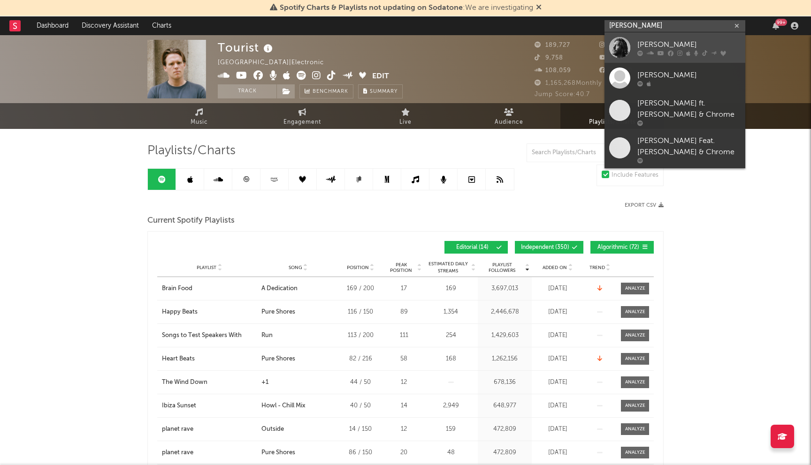  What do you see at coordinates (776, 26) in the screenshot?
I see `button: 99+` at bounding box center [776, 26].